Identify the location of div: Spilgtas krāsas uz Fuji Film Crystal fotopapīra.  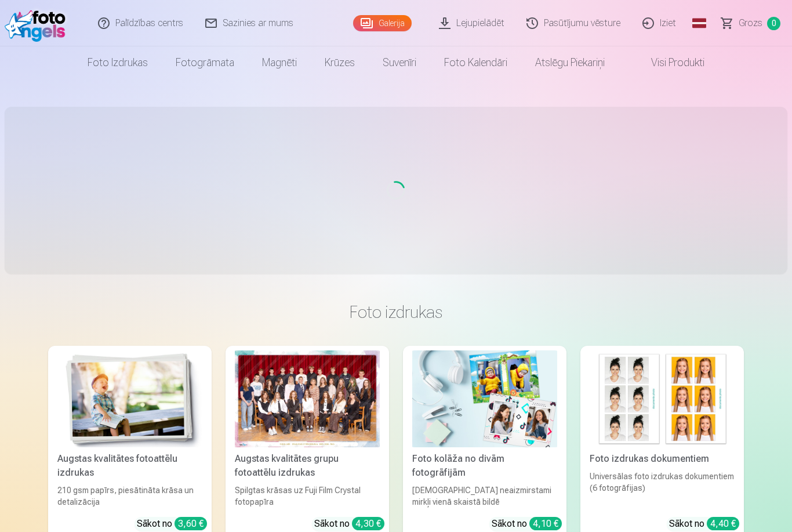
(308, 496).